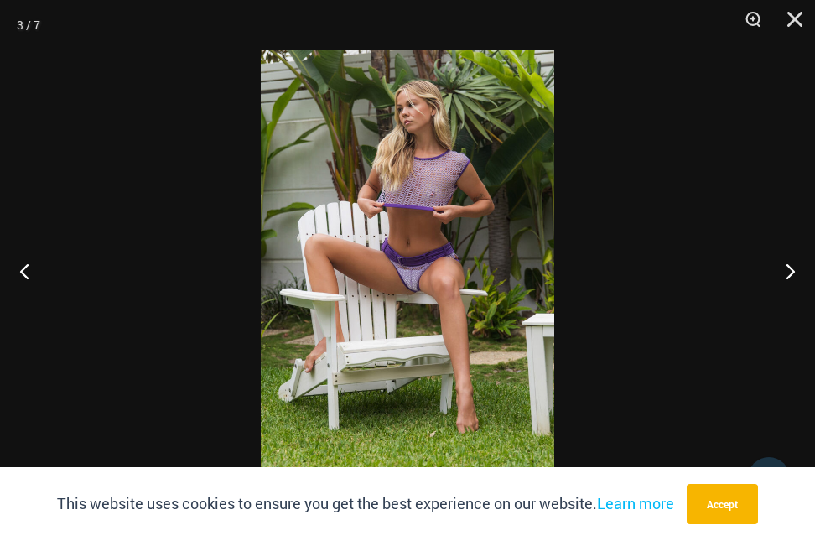 This screenshot has width=815, height=541. What do you see at coordinates (29, 25) in the screenshot?
I see `div: 3 / 7` at bounding box center [29, 25].